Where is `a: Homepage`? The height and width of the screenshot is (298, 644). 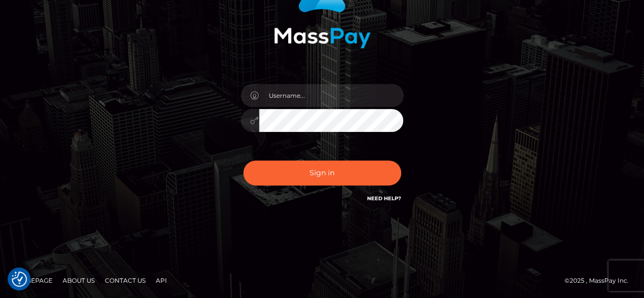
a: Homepage is located at coordinates (33, 280).